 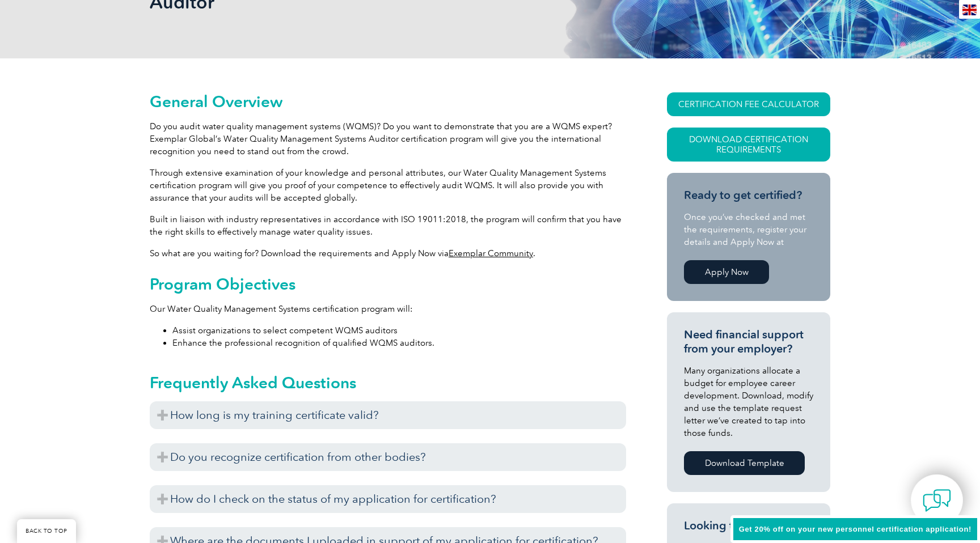 What do you see at coordinates (388, 284) in the screenshot?
I see `h2: Program Objectives` at bounding box center [388, 284].